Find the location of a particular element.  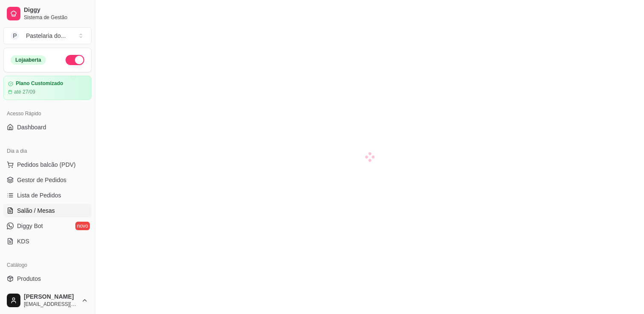

span: Sistema de Gestão is located at coordinates (55, 17).